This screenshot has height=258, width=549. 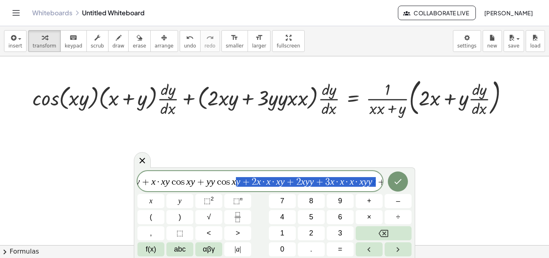 I want to click on span: 0, so click(x=282, y=249).